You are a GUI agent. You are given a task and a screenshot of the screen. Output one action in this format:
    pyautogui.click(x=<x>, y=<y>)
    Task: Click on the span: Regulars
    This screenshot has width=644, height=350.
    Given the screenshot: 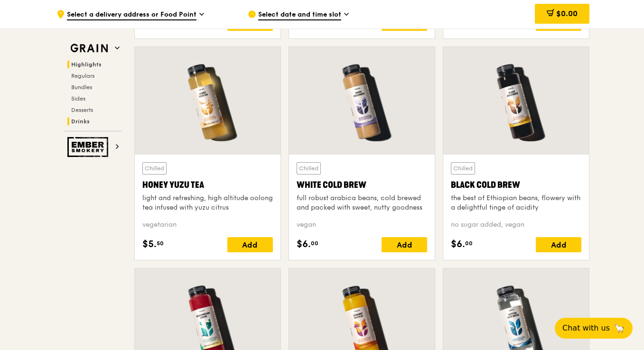 What is the action you would take?
    pyautogui.click(x=83, y=76)
    